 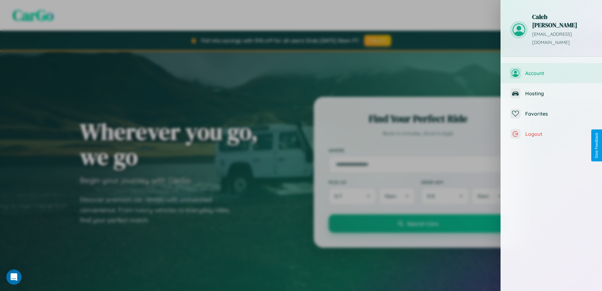 I want to click on span: Hosting, so click(x=559, y=93).